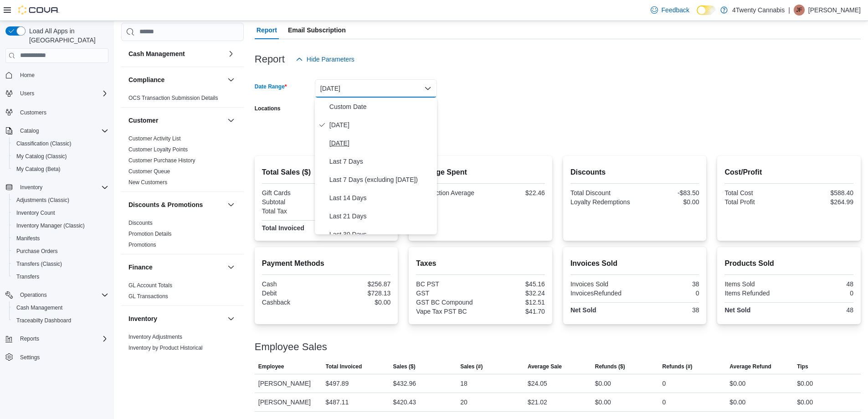 Image resolution: width=868 pixels, height=419 pixels. Describe the element at coordinates (61, 213) in the screenshot. I see `span: Inventory Count` at that location.